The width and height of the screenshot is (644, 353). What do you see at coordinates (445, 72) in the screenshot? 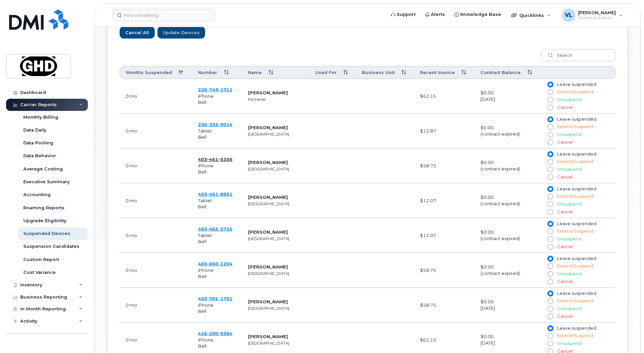
I see `th: Recent Invoice: activate to sort column ascending` at bounding box center [445, 72].